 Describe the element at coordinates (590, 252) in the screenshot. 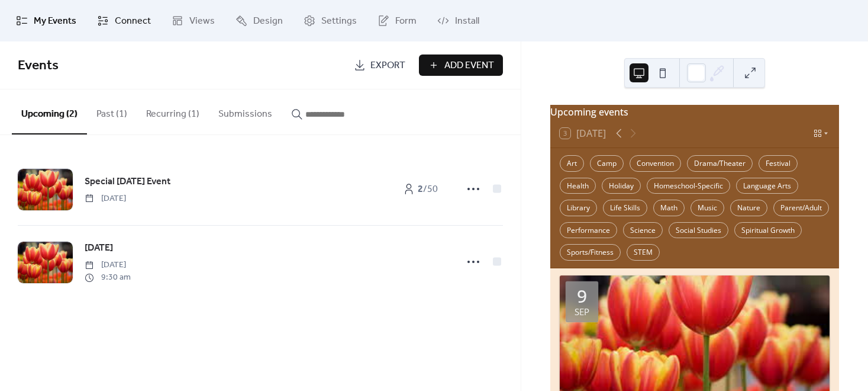

I see `div: Sports/Fitness` at that location.